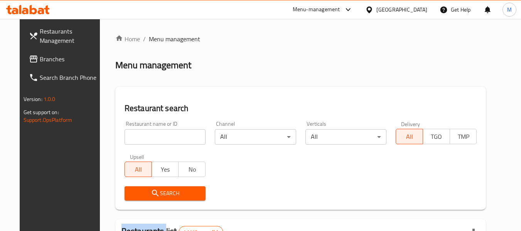  Describe the element at coordinates (65, 78) in the screenshot. I see `a: Search Branch Phone` at that location.